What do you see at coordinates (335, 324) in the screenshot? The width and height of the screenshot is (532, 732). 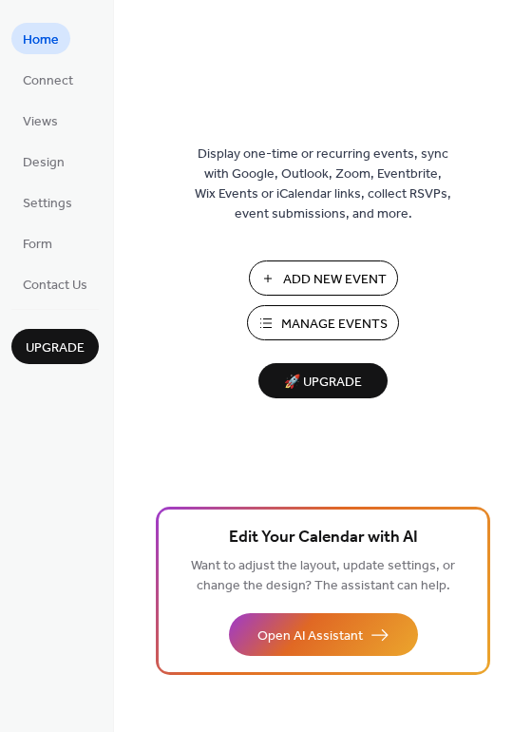 I see `span: Manage Events` at bounding box center [335, 324].